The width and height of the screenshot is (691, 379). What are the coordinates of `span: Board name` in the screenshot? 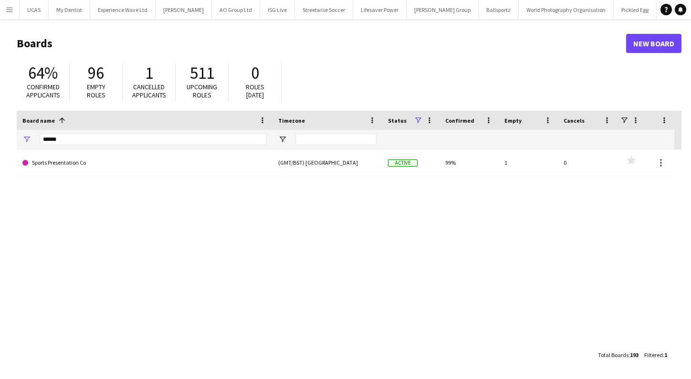 It's located at (39, 120).